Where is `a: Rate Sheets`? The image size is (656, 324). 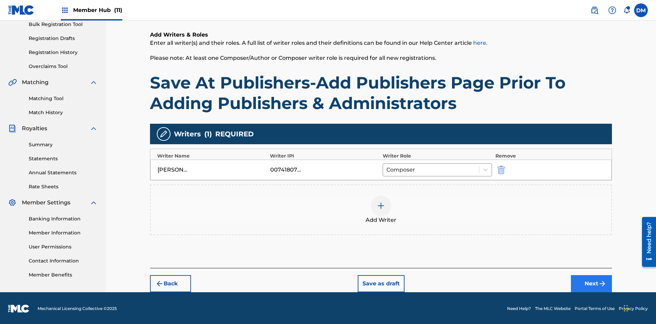 a: Rate Sheets is located at coordinates (63, 186).